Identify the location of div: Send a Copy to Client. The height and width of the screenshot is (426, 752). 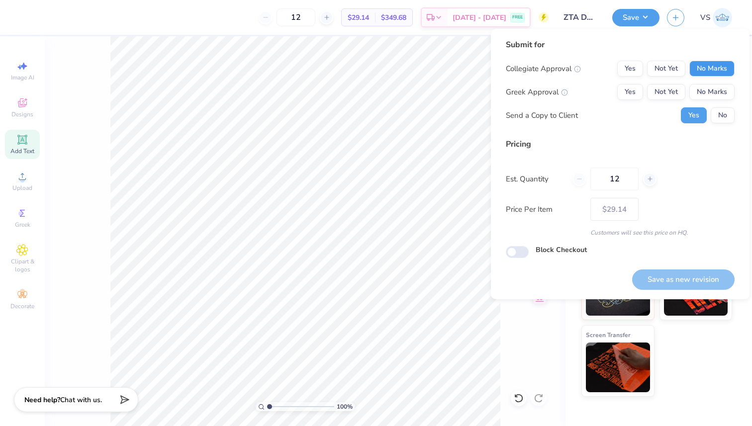
(541, 115).